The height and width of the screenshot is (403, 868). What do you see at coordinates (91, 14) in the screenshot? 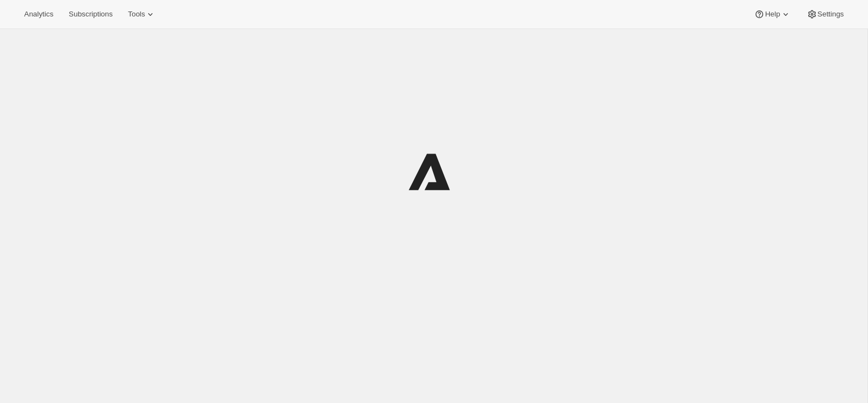
I see `button: Subscriptions` at bounding box center [91, 14].